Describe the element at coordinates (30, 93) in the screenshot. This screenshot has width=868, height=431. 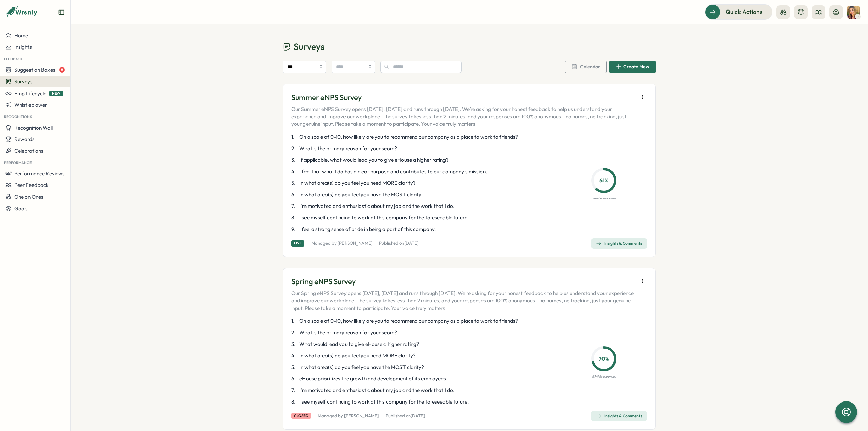
I see `span: Emp Lifecycle` at that location.